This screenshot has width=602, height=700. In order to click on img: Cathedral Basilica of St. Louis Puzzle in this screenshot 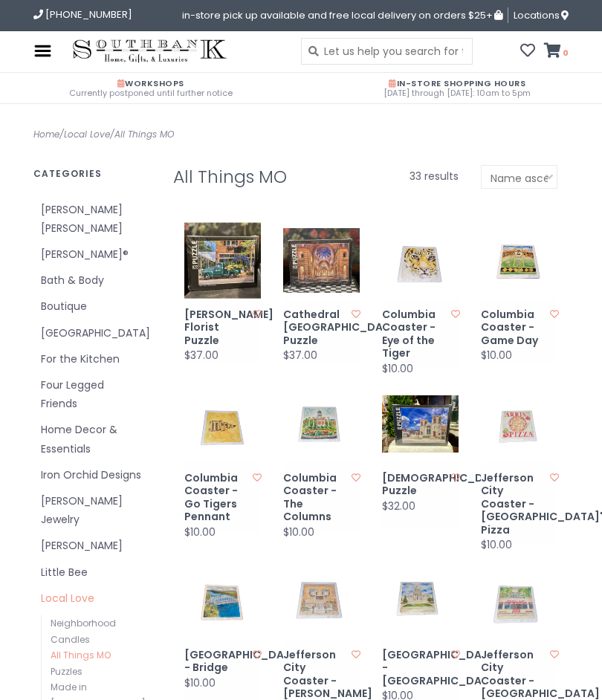, I will do `click(321, 260)`.